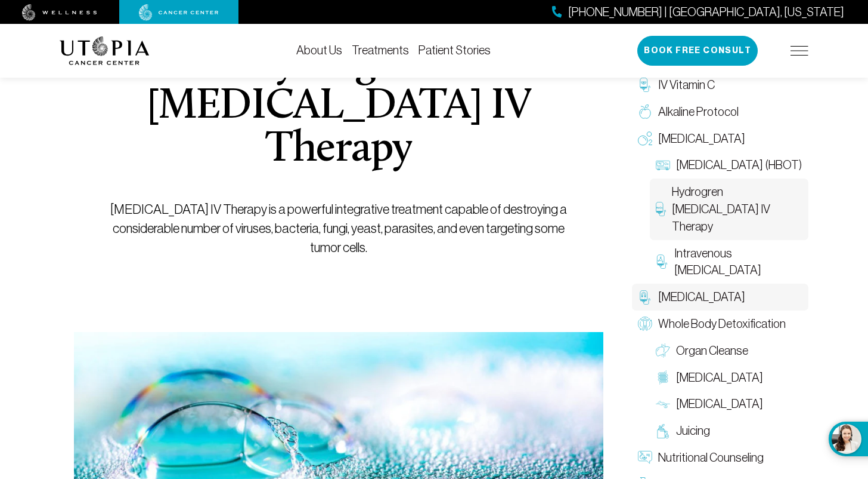 Image resolution: width=868 pixels, height=479 pixels. I want to click on img: Hydrogren Peroxide IV Therapy, so click(661, 209).